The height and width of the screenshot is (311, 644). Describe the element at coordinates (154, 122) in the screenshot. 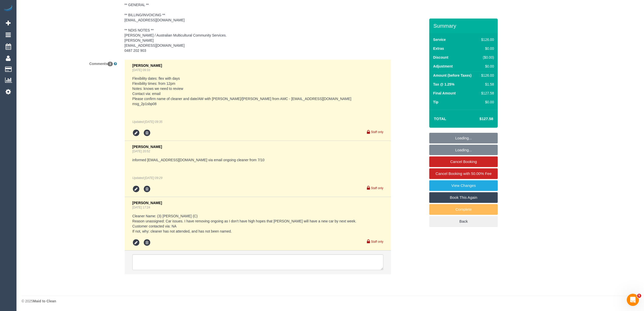

I see `span: Sep 30, 2025 09:35` at that location.